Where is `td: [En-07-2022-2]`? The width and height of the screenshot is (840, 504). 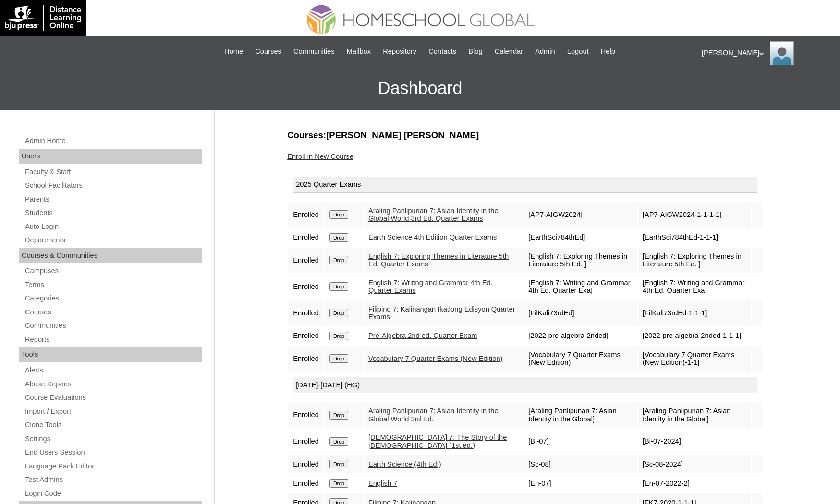 td: [En-07-2022-2] is located at coordinates (694, 483).